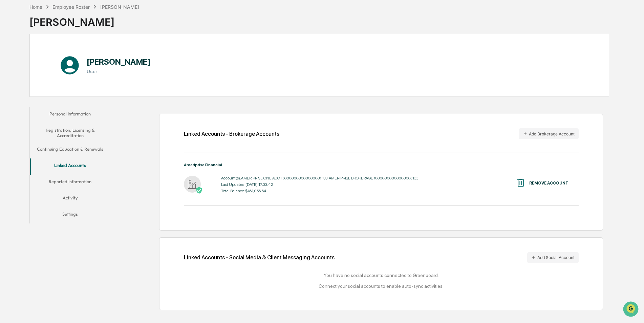 This screenshot has height=323, width=644. What do you see at coordinates (25, 89) in the screenshot?
I see `a: 🖐️Preclearance` at bounding box center [25, 89].